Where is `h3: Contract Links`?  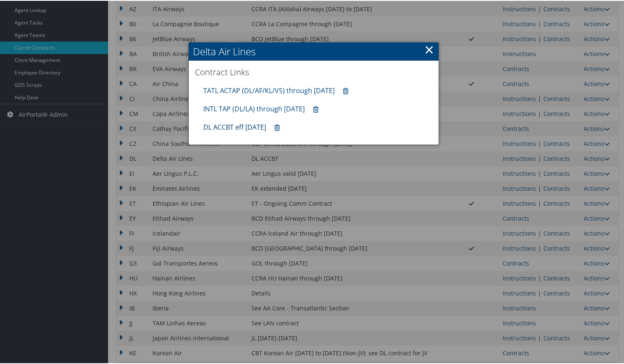
h3: Contract Links is located at coordinates (314, 72).